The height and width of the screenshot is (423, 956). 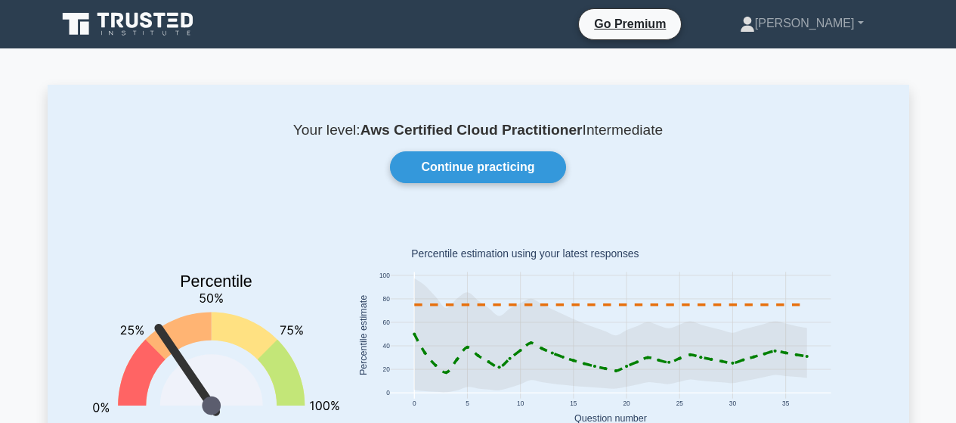 What do you see at coordinates (364, 335) in the screenshot?
I see `text: Percentile estimate` at bounding box center [364, 335].